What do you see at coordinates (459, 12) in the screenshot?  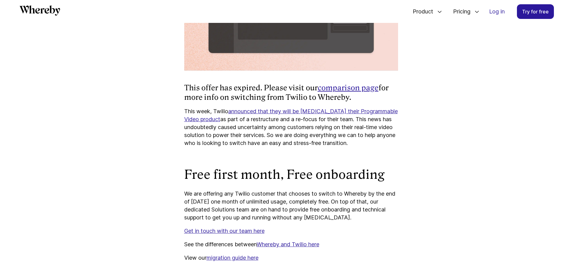 I see `span: Pricing` at bounding box center [459, 12].